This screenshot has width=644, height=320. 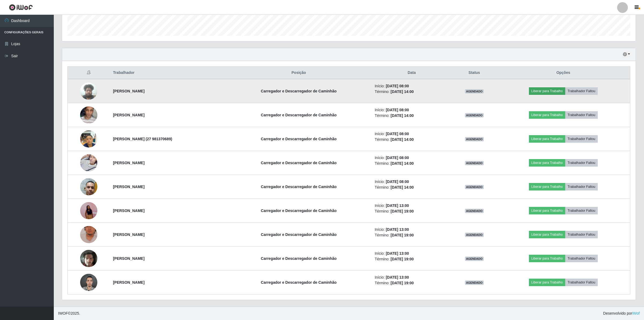 What do you see at coordinates (89, 282) in the screenshot?
I see `img: 1757951342814.jpeg` at bounding box center [89, 282].